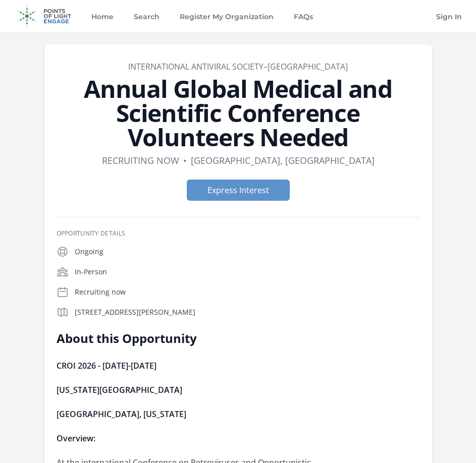 The height and width of the screenshot is (463, 476). What do you see at coordinates (204, 338) in the screenshot?
I see `h2: About this Opportunity` at bounding box center [204, 338].